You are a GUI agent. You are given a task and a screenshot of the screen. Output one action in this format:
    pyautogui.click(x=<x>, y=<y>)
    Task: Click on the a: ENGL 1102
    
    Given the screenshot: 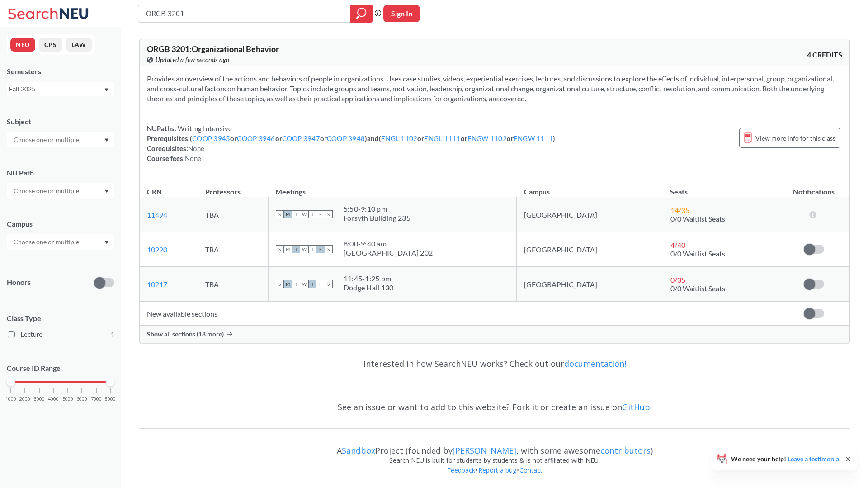 What is the action you would take?
    pyautogui.click(x=400, y=139)
    